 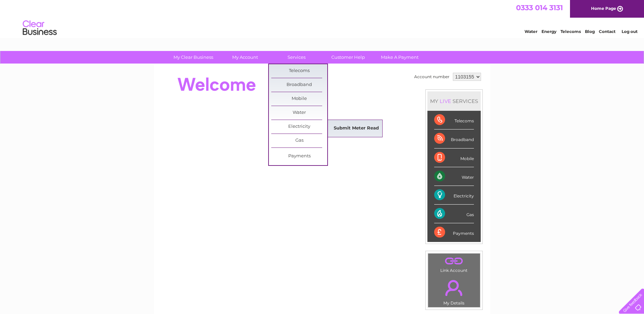 What do you see at coordinates (539, 7) in the screenshot?
I see `span: 0333 014 3131` at bounding box center [539, 7].